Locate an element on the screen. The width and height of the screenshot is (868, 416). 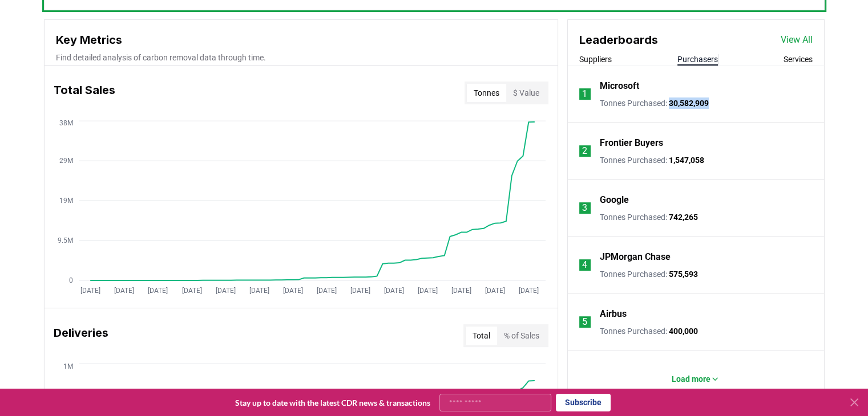
p: Load more is located at coordinates (691, 379).